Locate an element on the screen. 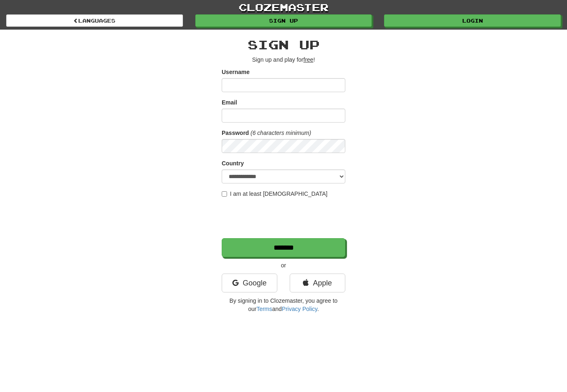 The height and width of the screenshot is (392, 567). u: free is located at coordinates (308, 60).